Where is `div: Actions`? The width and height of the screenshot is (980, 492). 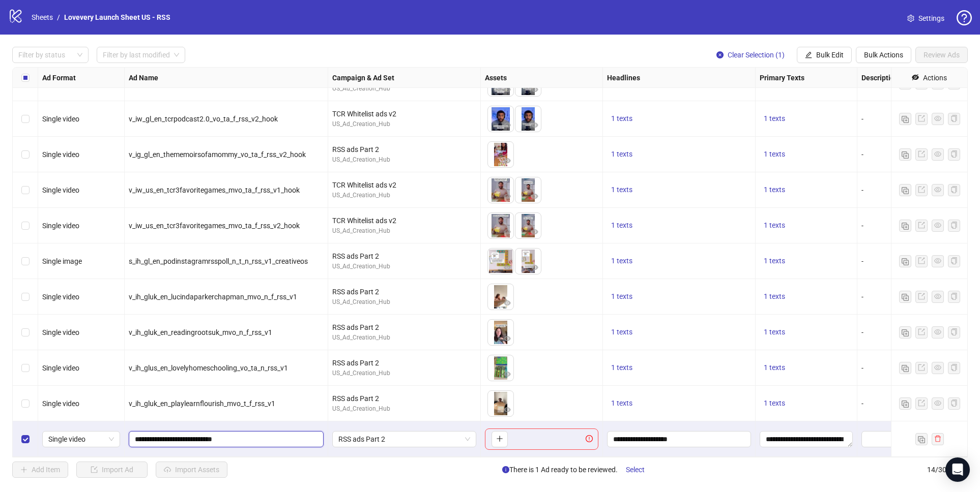
div: Actions is located at coordinates (935, 78).